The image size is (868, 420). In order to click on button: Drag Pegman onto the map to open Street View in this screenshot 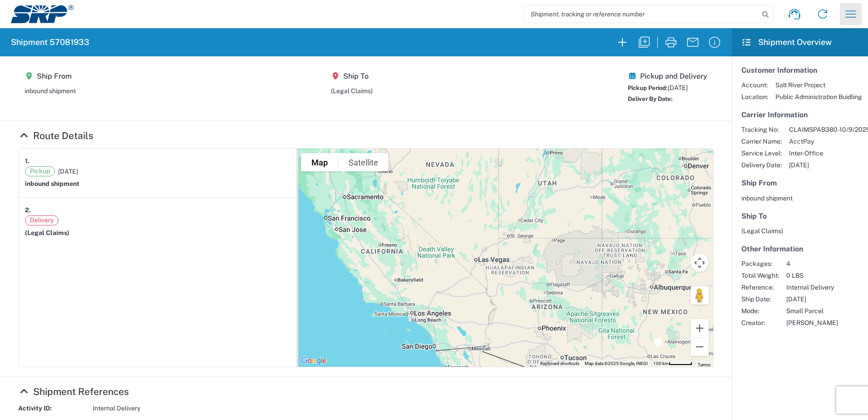, I will do `click(700, 295)`.